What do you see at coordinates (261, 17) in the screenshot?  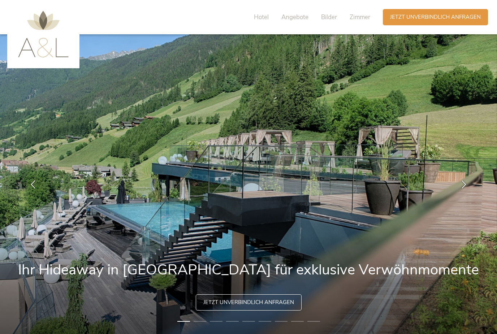 I see `span: Hotel` at bounding box center [261, 17].